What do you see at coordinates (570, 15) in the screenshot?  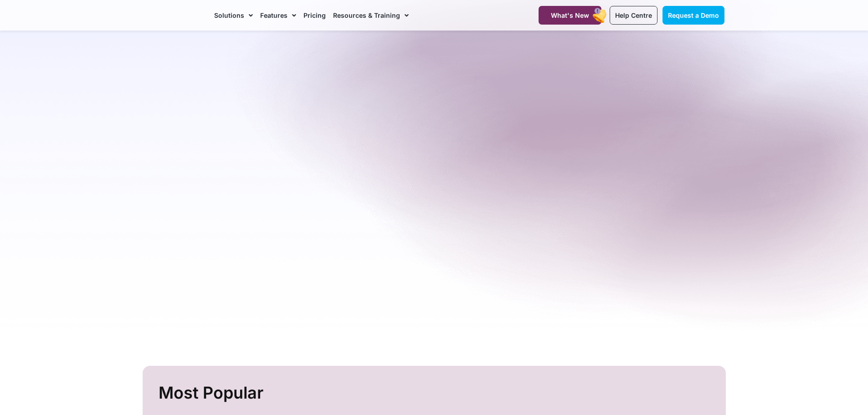 I see `span: What's New` at bounding box center [570, 15].